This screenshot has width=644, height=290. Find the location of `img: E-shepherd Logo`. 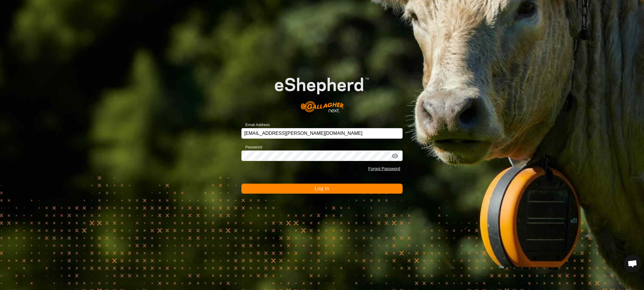

img: E-shepherd Logo is located at coordinates (322, 91).